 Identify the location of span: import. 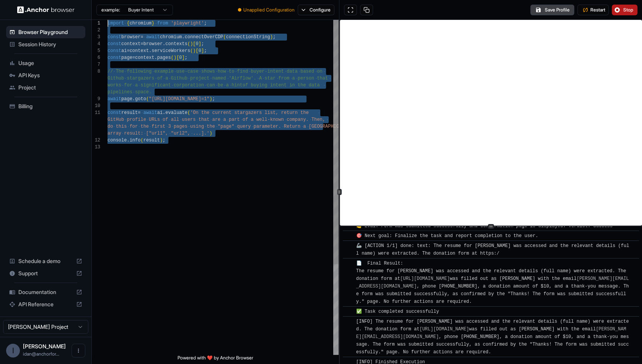
(116, 23).